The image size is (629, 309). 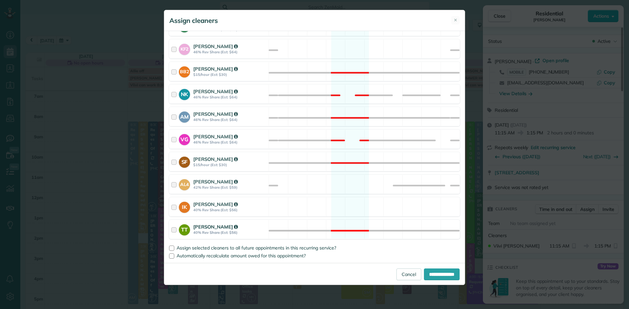 What do you see at coordinates (184, 94) in the screenshot?
I see `strong: NK` at bounding box center [184, 94].